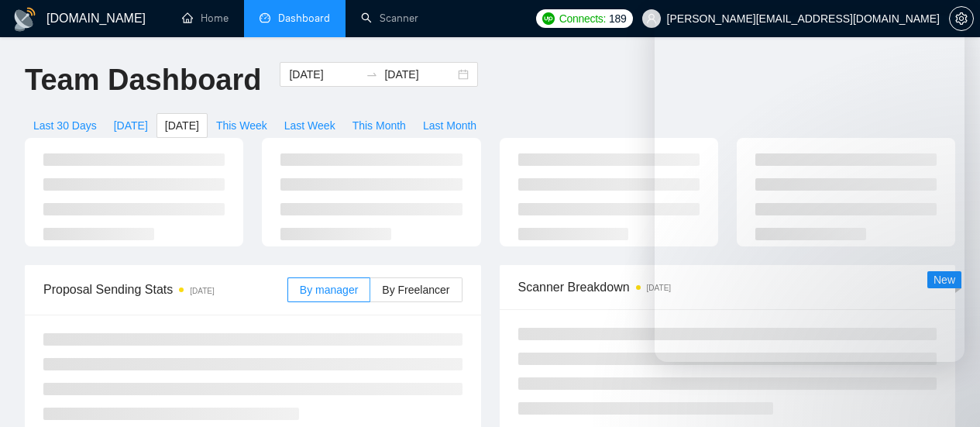  Describe the element at coordinates (962, 18) in the screenshot. I see `button: setting` at that location.